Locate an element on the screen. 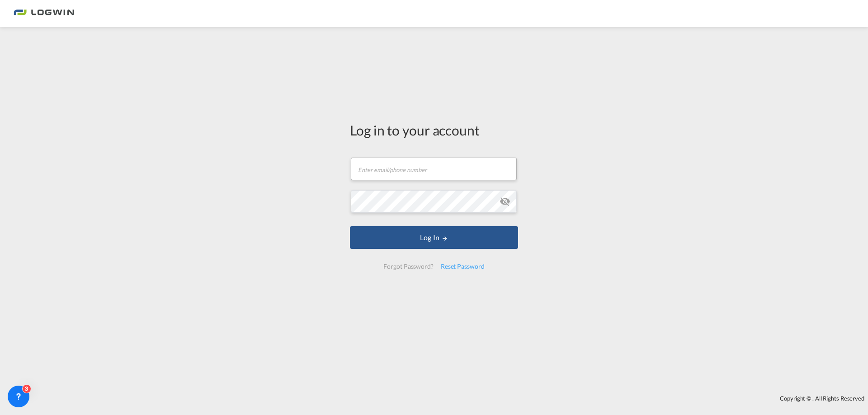 The height and width of the screenshot is (415, 868). img: bc73a0e0d8c111efacd525e4c8ad7d32.png is located at coordinates (44, 14).